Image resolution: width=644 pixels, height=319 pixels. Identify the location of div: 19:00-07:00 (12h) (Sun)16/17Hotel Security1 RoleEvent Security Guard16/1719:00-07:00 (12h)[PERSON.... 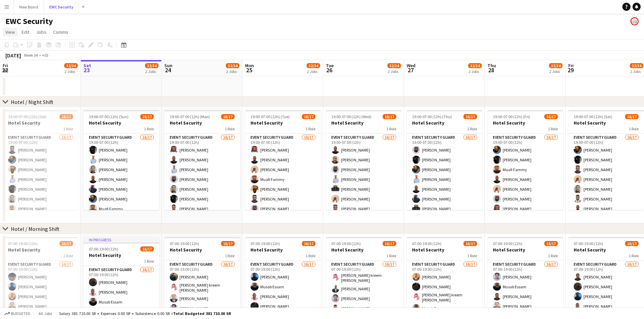
(121, 160).